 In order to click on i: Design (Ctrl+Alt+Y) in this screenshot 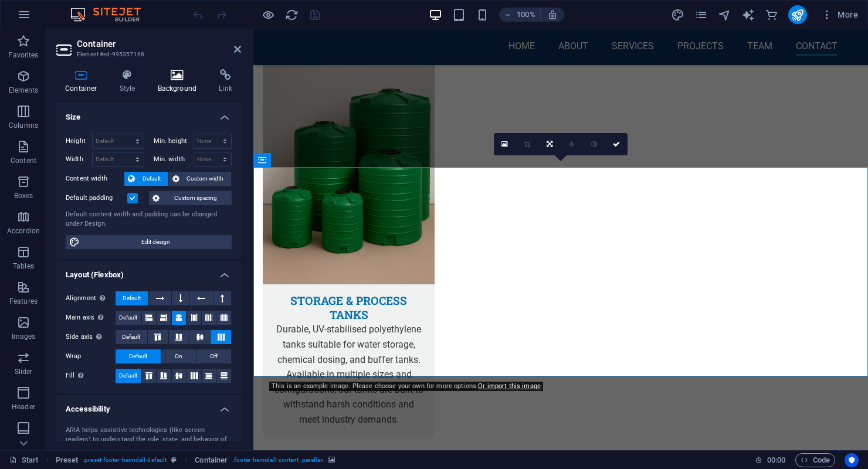, I will do `click(677, 15)`.